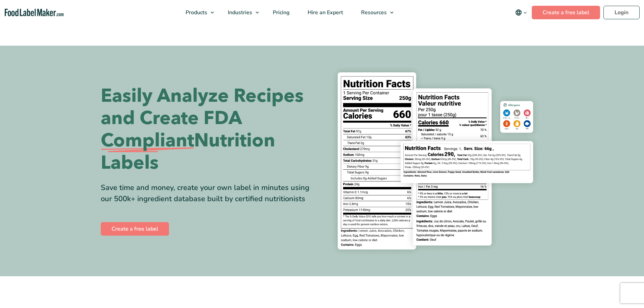 Image resolution: width=644 pixels, height=308 pixels. Describe the element at coordinates (209, 130) in the screenshot. I see `h1: Easily Analyze Recipes and Create FDA Nutrition Labels` at that location.